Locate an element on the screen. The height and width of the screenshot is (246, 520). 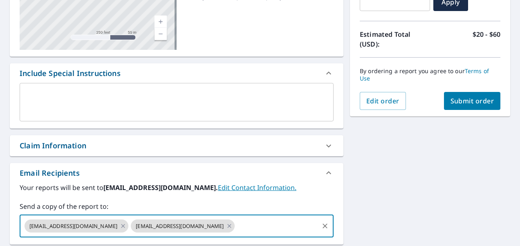
button: Edit order is located at coordinates (382, 101).